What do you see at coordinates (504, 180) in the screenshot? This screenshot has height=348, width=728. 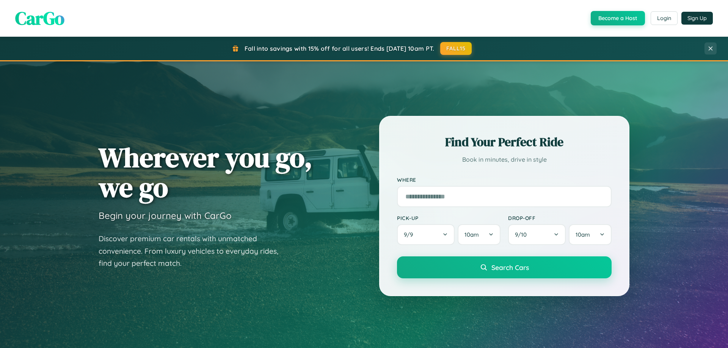 I see `label: Where` at bounding box center [504, 180].